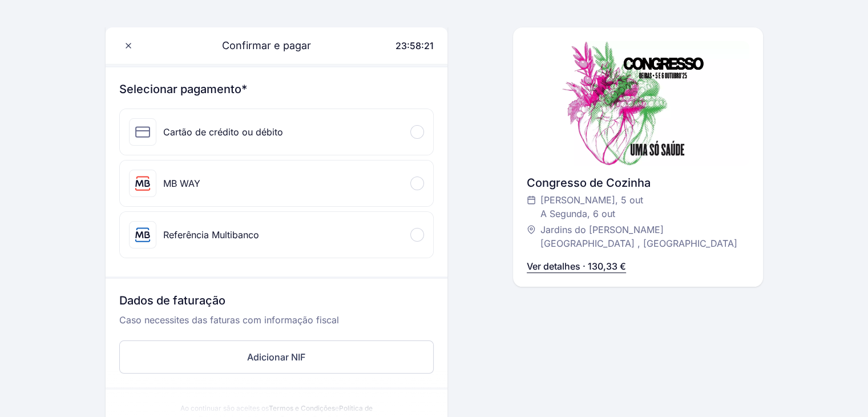 This screenshot has height=417, width=868. Describe the element at coordinates (276, 89) in the screenshot. I see `h3: Selecionar pagamento*` at that location.